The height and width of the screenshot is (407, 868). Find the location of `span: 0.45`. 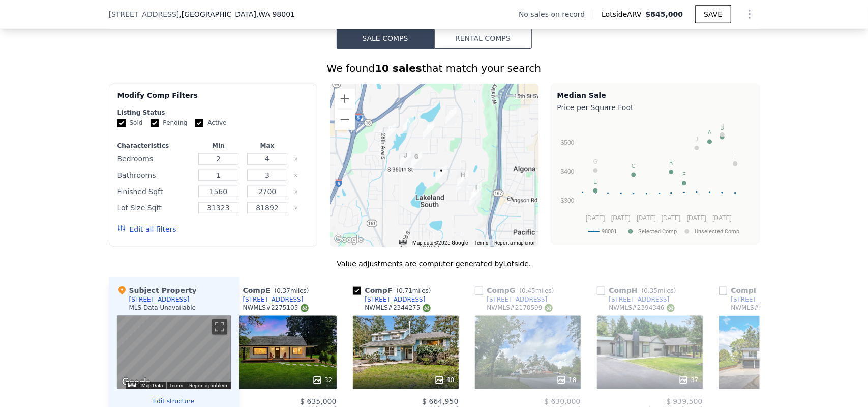

span: 0.45 is located at coordinates (528, 291).